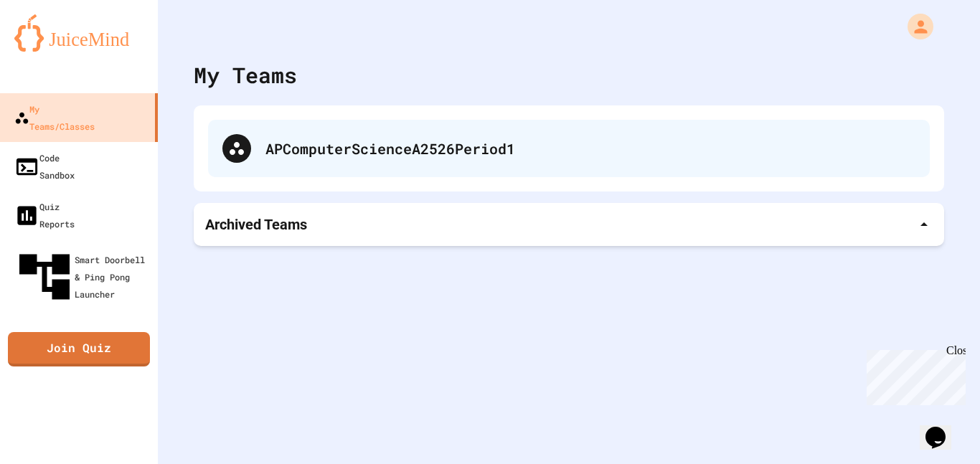 The image size is (980, 464). Describe the element at coordinates (45, 215) in the screenshot. I see `div: Quiz Reports` at that location.